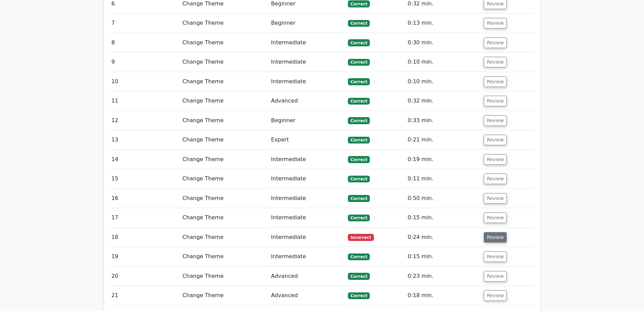 The image size is (644, 311). Describe the element at coordinates (443, 101) in the screenshot. I see `td: 0:32 min.` at that location.